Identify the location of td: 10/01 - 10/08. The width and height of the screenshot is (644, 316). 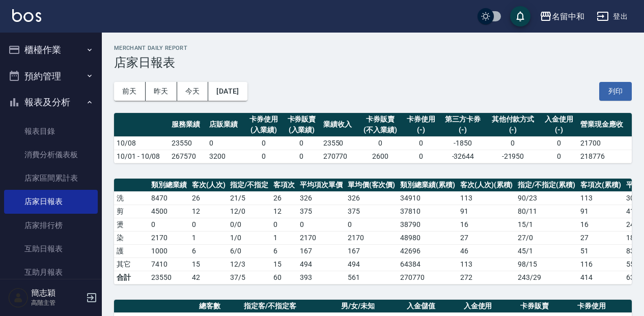
(141, 156).